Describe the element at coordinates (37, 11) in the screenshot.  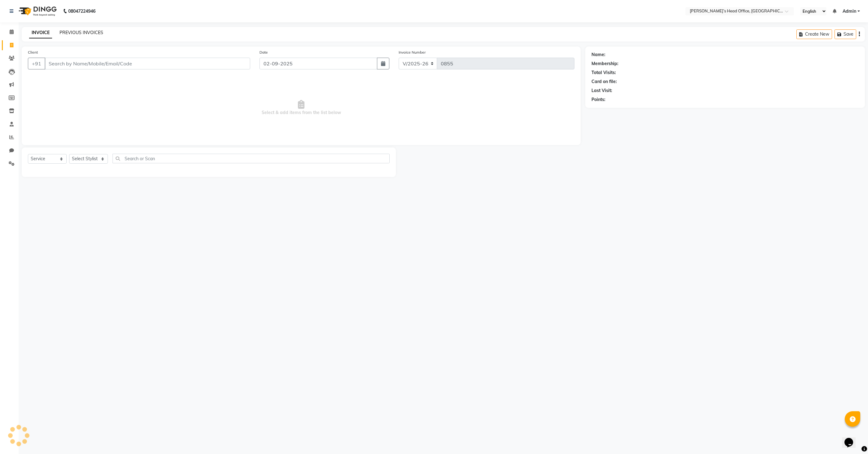
I see `img: logo` at that location.